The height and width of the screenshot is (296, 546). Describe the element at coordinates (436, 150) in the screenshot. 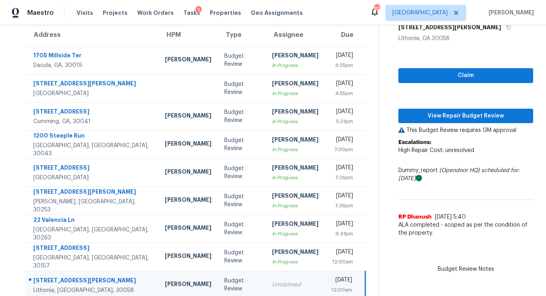

I see `span: High Repair Cost: unresolved` at that location.